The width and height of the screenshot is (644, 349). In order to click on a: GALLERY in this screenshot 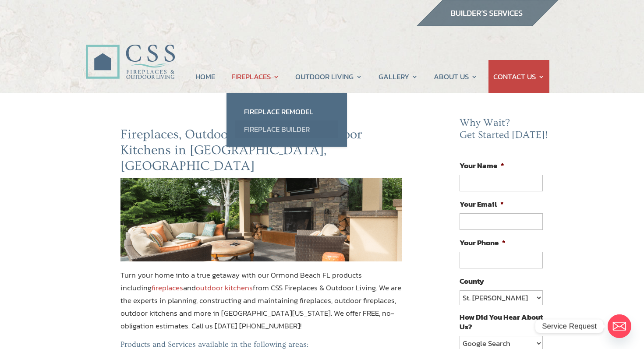, I will do `click(398, 77)`.